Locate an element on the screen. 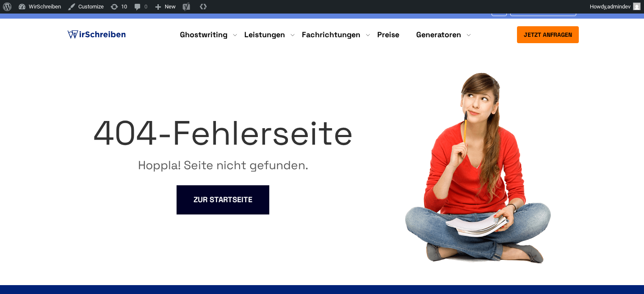 This screenshot has height=294, width=644. a: Leistungen is located at coordinates (265, 35).